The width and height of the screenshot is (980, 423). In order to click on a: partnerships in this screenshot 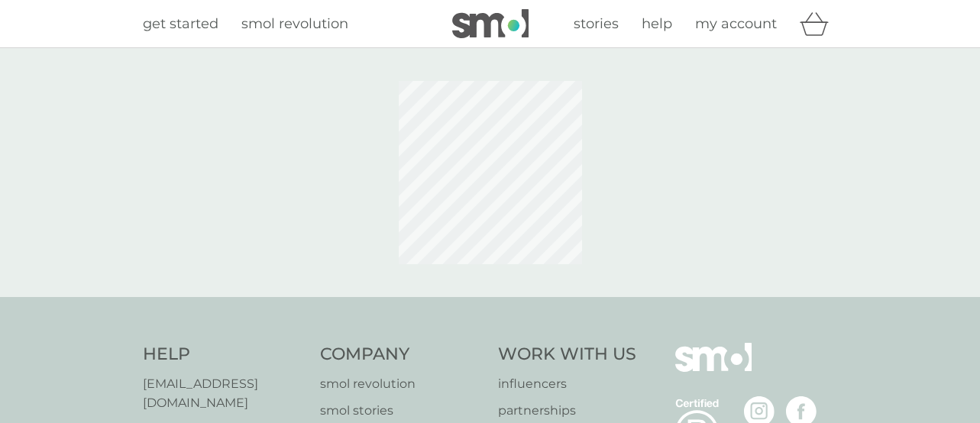, I will do `click(567, 411)`.